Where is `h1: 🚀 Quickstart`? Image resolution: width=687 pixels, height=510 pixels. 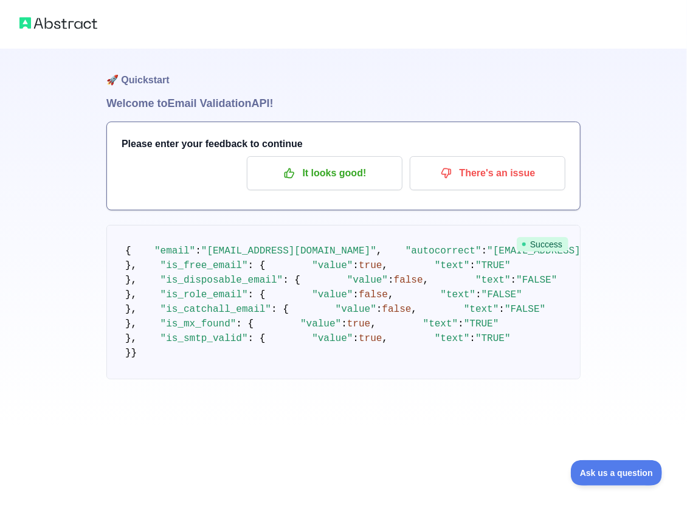
h1: 🚀 Quickstart is located at coordinates (344, 72).